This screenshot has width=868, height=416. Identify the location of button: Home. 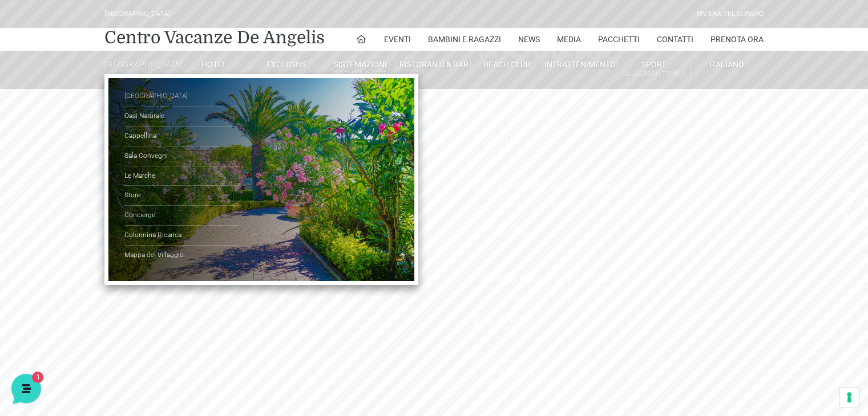
(44, 325).